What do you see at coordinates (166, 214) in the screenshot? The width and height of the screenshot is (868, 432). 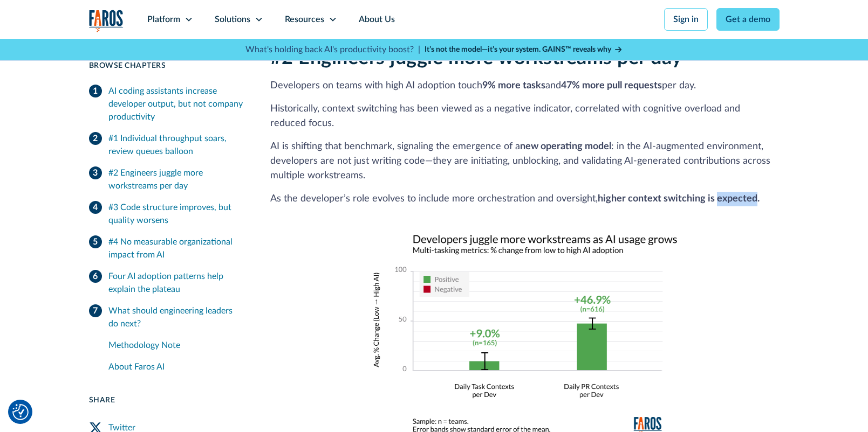 I see `a: #3 Code structure improves, but quality worsens` at bounding box center [166, 214].